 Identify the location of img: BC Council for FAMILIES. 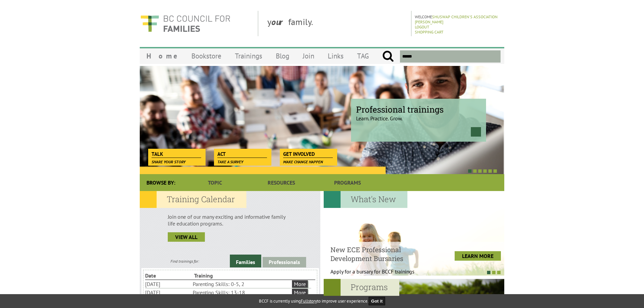
(185, 24).